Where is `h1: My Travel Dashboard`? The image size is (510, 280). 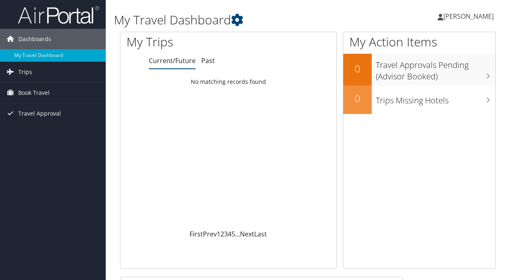 h1: My Travel Dashboard is located at coordinates (243, 20).